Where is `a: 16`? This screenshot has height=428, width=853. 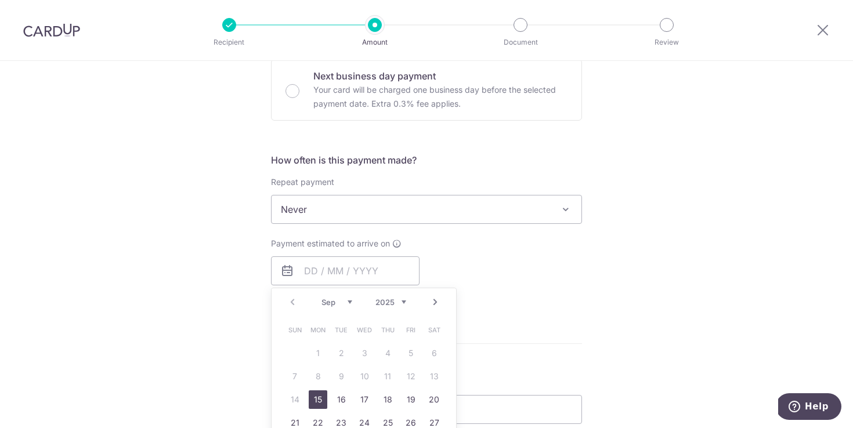
a: 16 is located at coordinates (341, 400).